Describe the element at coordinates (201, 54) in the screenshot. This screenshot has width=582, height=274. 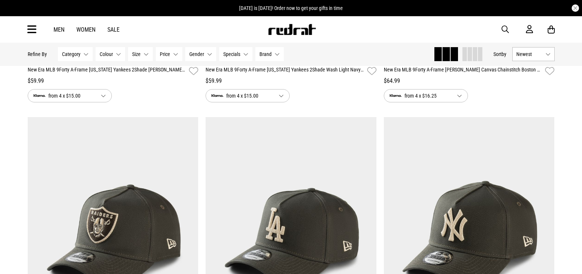
I see `button: Gender` at that location.